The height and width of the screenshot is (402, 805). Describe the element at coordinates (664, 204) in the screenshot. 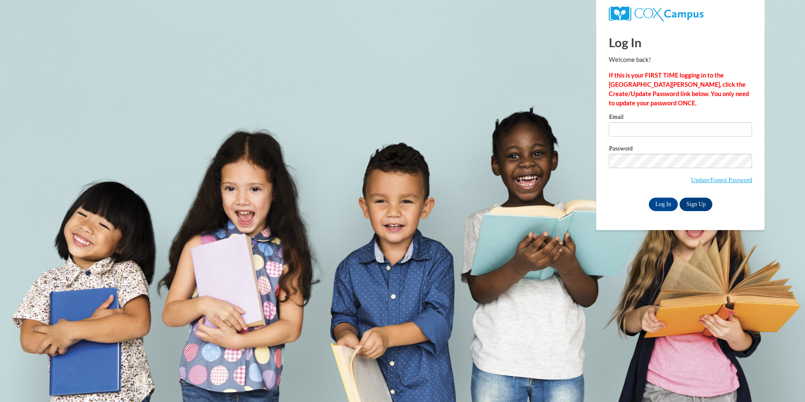

I see `input: Log In` at that location.